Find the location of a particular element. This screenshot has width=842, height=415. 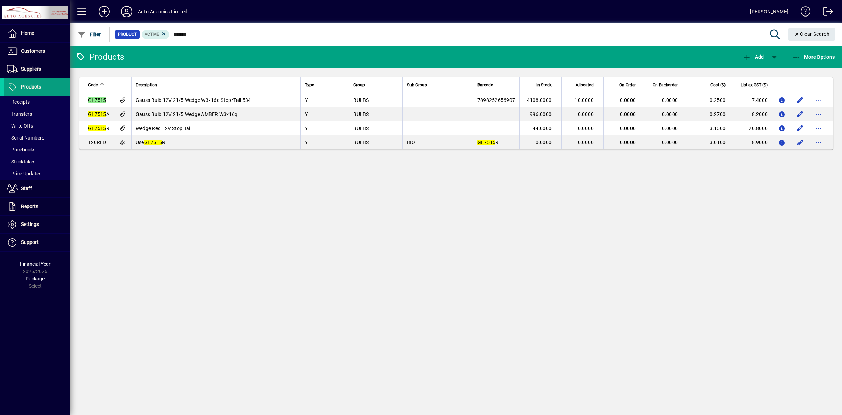

span: Clear Search is located at coordinates (812, 34).